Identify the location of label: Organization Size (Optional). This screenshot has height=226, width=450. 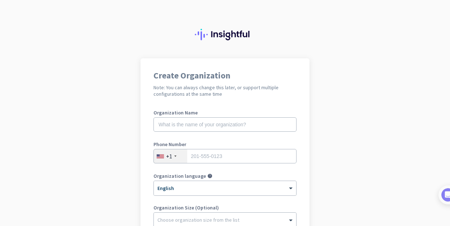
(225, 207).